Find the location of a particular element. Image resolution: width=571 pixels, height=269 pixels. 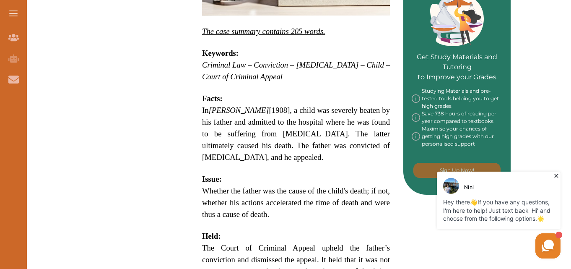

div: Save 738 hours of reading per year compared to textbooks is located at coordinates (457, 117).